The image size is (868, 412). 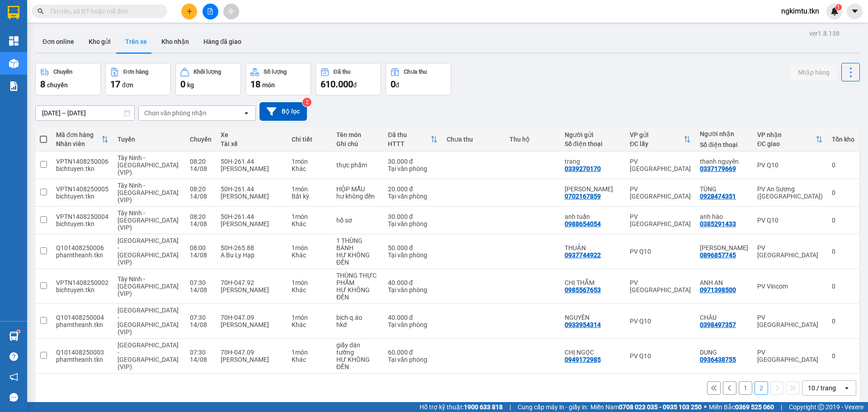 I want to click on div: HỘP MẪU, so click(x=357, y=189).